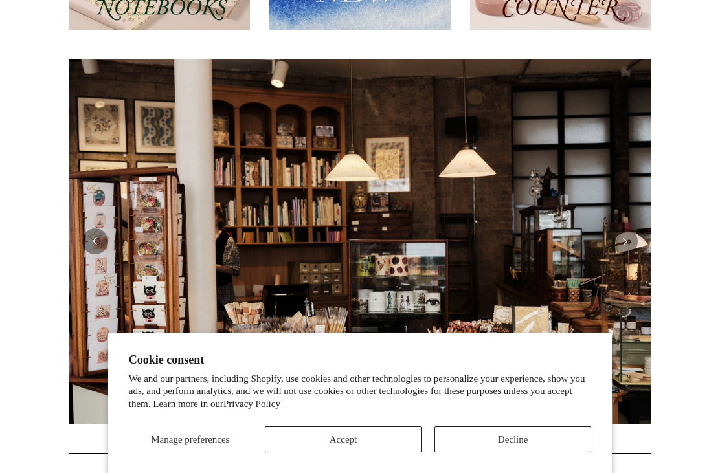 This screenshot has height=473, width=720. Describe the element at coordinates (190, 440) in the screenshot. I see `span: Manage preferences` at that location.